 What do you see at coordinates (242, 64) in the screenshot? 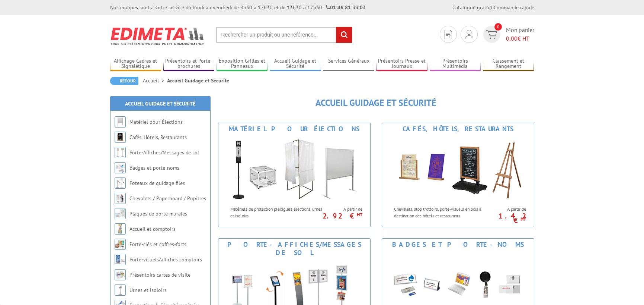
I see `a: Exposition Grilles et Panneaux` at bounding box center [242, 64].